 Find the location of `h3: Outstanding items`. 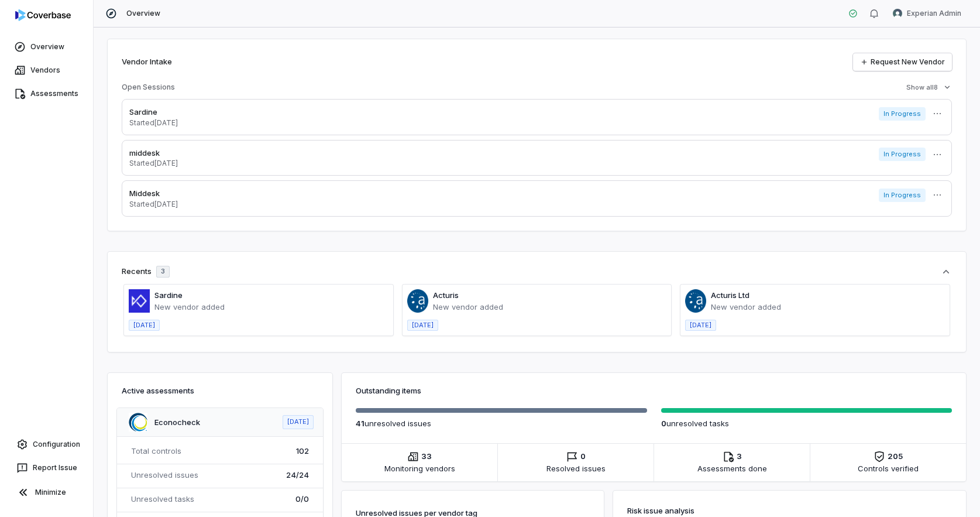

h3: Outstanding items is located at coordinates (654, 391).